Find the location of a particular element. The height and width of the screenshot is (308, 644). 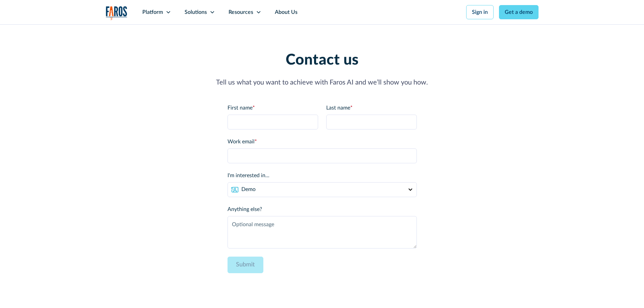

label: Last name is located at coordinates (372, 108).